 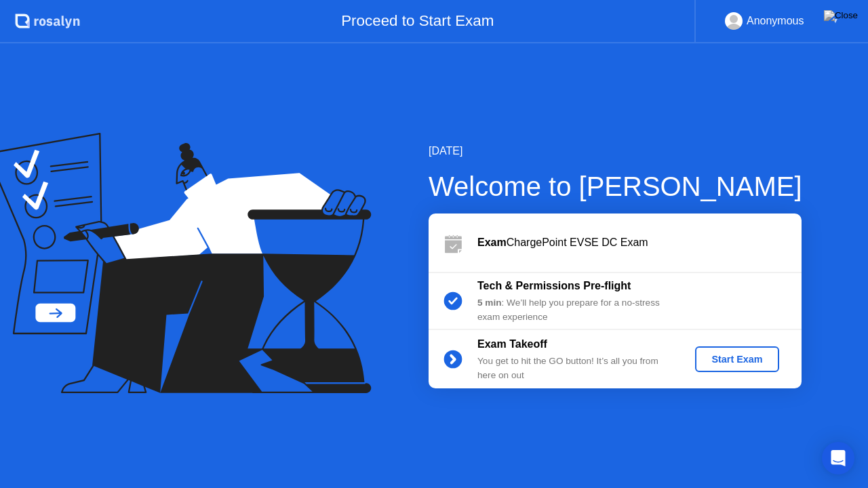 I want to click on b: Tech & Permissions Pre-flight, so click(x=554, y=286).